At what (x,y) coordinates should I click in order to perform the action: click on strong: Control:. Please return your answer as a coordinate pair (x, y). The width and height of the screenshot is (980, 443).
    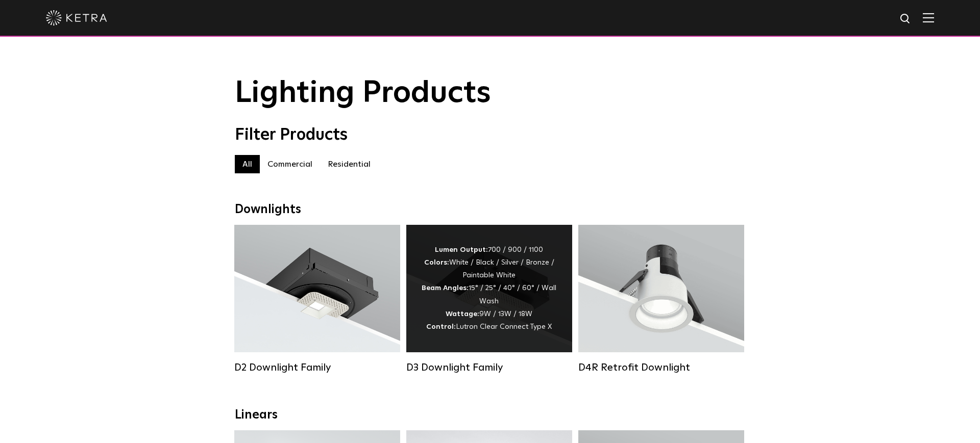
    Looking at the image, I should click on (441, 327).